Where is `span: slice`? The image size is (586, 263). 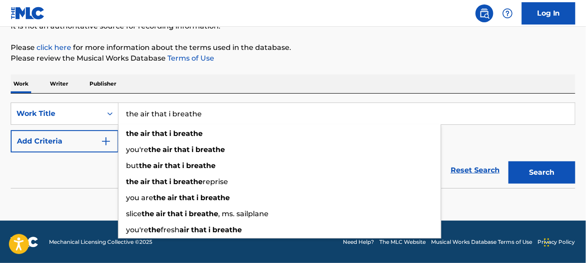
span: slice is located at coordinates (134, 213).